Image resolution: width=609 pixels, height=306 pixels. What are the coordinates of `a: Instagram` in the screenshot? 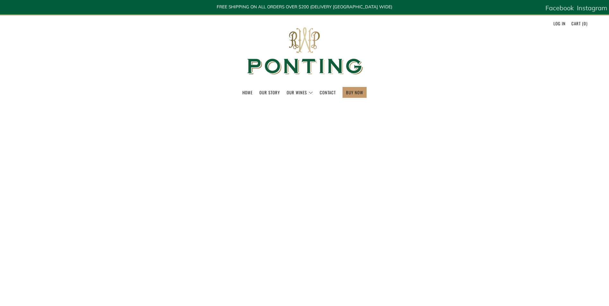 It's located at (592, 8).